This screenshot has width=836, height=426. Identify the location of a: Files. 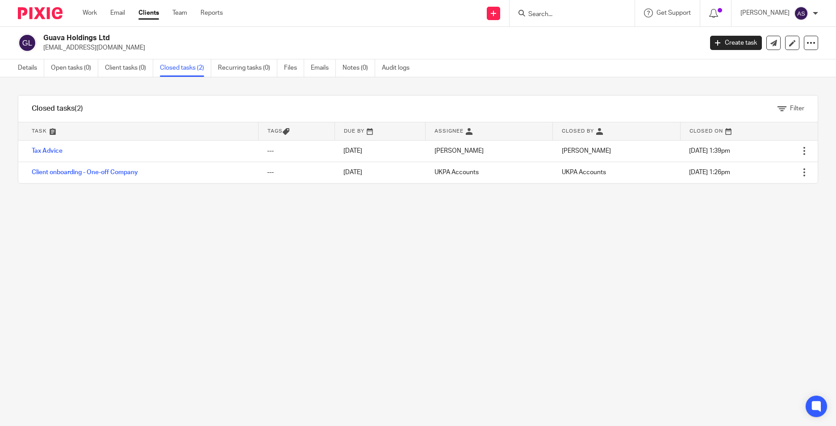
(294, 68).